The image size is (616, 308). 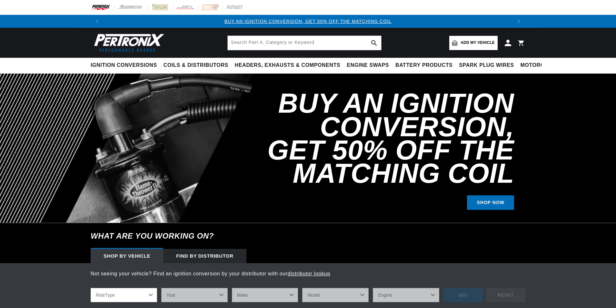 What do you see at coordinates (125, 65) in the screenshot?
I see `summary: Ignition Conversions` at bounding box center [125, 65].